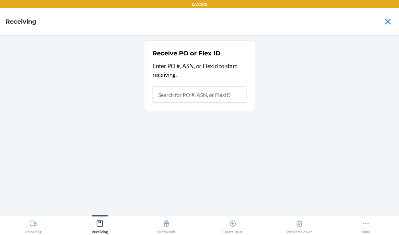 The width and height of the screenshot is (399, 235). What do you see at coordinates (199, 70) in the screenshot?
I see `p: Enter PO #, ASN, or FlexId to start receiving.` at bounding box center [199, 70].